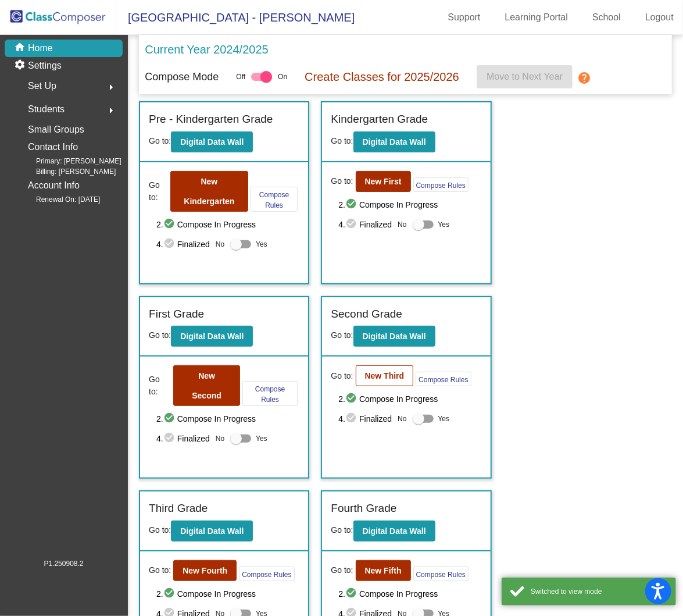 Image resolution: width=683 pixels, height=616 pixels. I want to click on button: Move to Next Year, so click(524, 77).